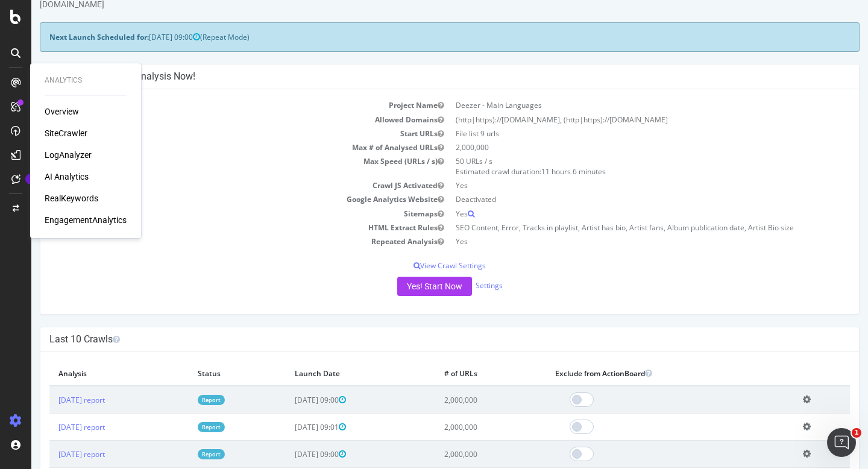 The width and height of the screenshot is (868, 469). Describe the element at coordinates (459, 373) in the screenshot. I see `th: # of URLs` at that location.